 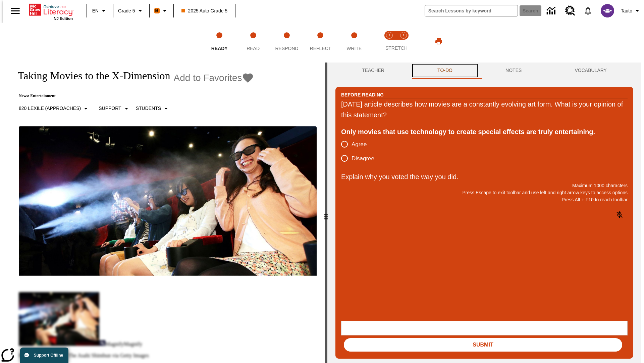 What do you see at coordinates (321, 49) in the screenshot?
I see `span: Reflect` at bounding box center [321, 49].